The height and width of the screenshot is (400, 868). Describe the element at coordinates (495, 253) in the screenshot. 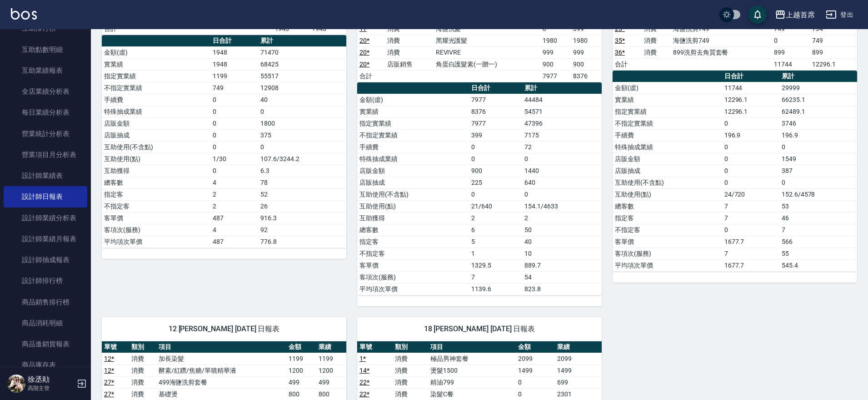

I see `td: 1` at that location.